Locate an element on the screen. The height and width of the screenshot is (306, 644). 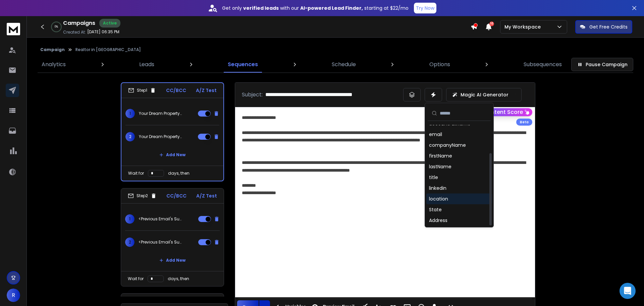
div: Address is located at coordinates (438, 220).